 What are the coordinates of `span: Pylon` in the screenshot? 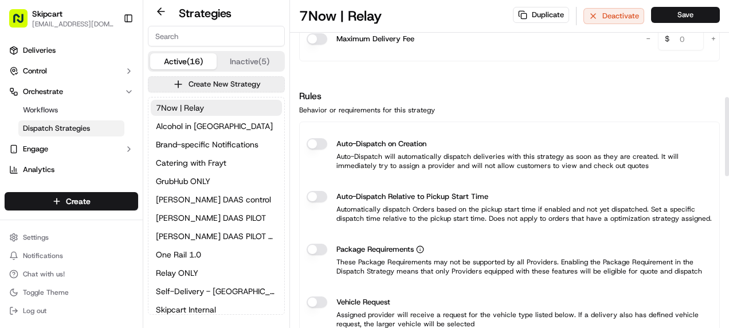 It's located at (126, 198).